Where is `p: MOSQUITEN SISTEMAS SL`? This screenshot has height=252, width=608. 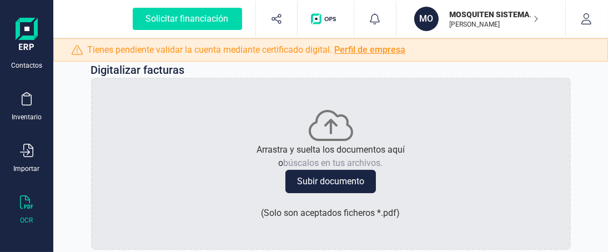 p: MOSQUITEN SISTEMAS SL is located at coordinates (495, 14).